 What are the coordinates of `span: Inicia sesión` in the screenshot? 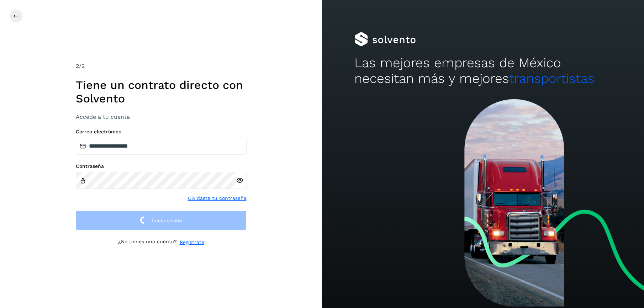 It's located at (167, 220).